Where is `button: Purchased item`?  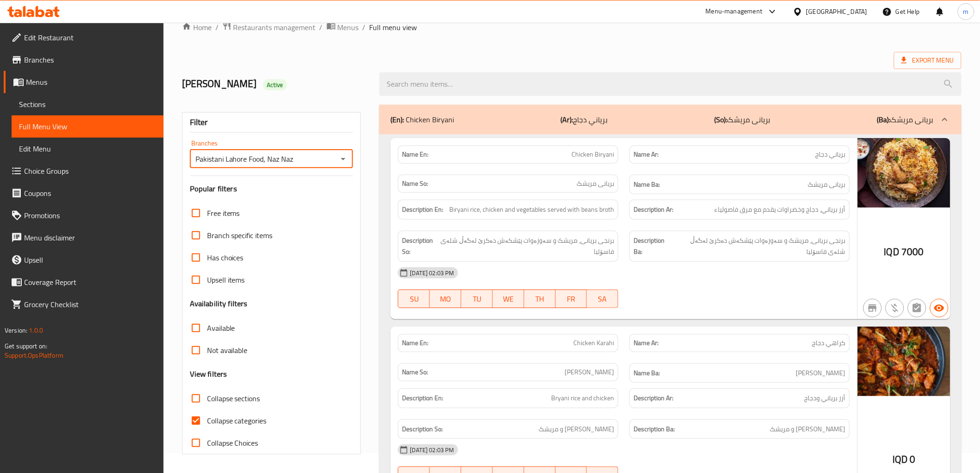 button: Purchased item is located at coordinates (895, 308).